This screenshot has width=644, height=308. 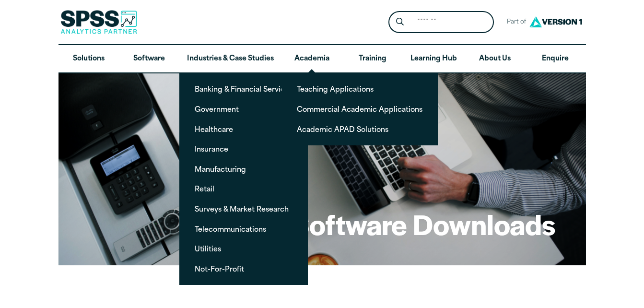 I want to click on a: Solutions, so click(x=89, y=59).